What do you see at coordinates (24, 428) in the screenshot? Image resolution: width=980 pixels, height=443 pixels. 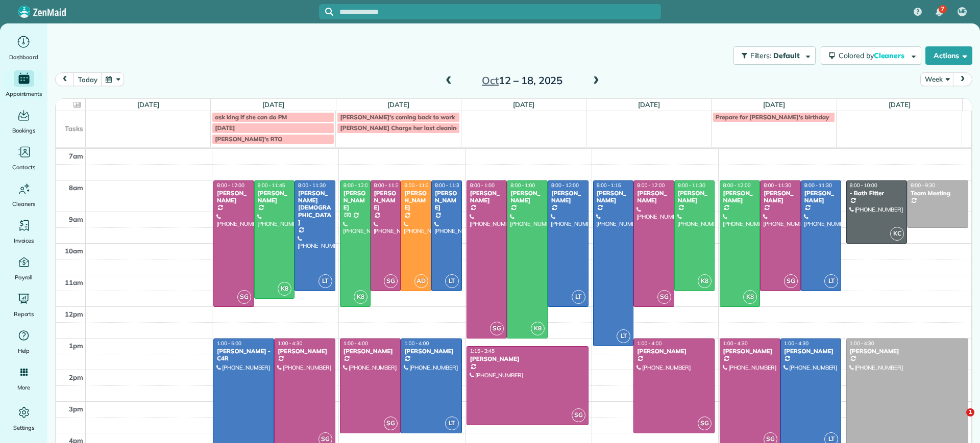 I see `span: Settings` at bounding box center [24, 428].